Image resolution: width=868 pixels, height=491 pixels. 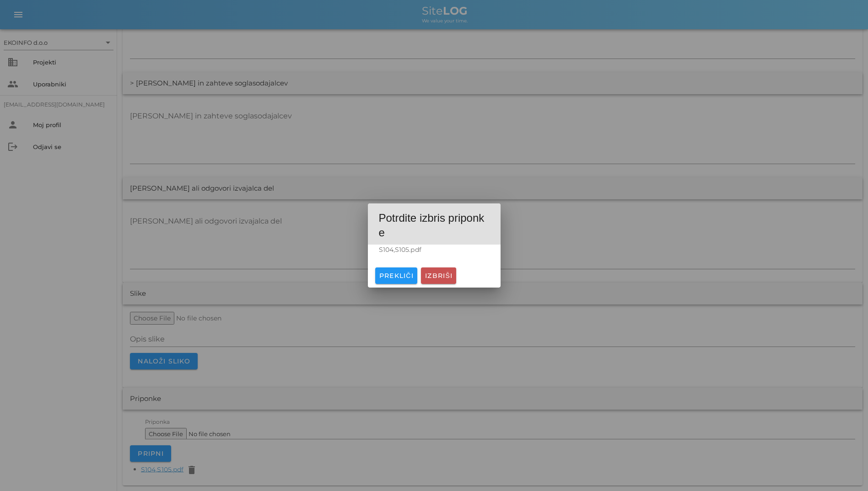 I want to click on div: Pripomoček za klepet, so click(x=802, y=442).